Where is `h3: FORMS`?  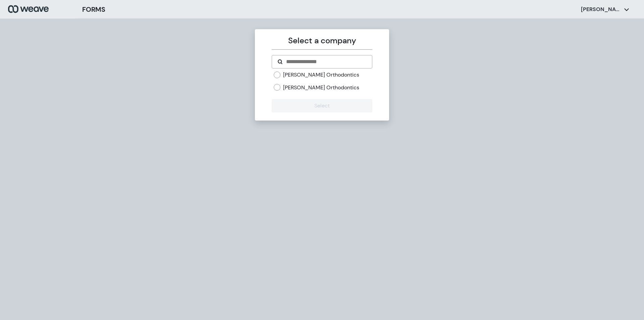
h3: FORMS is located at coordinates (94, 9).